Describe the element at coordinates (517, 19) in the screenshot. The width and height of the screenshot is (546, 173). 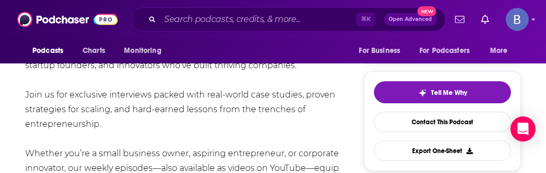
I see `button: Show profile menu` at that location.